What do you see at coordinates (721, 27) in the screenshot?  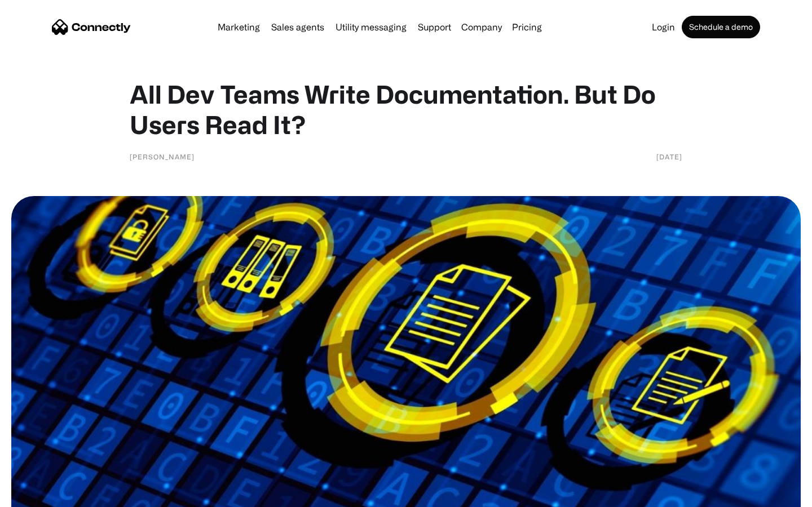 I see `a: Schedule a demo` at bounding box center [721, 27].